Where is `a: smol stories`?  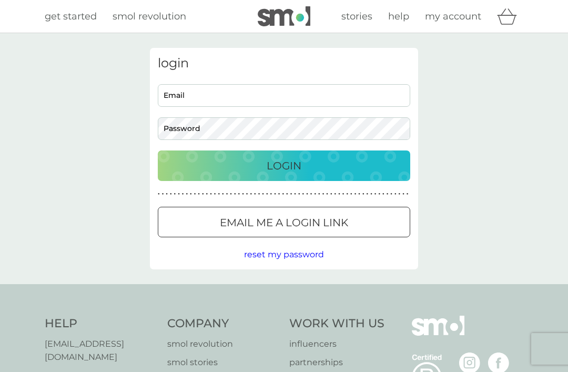 a: smol stories is located at coordinates (223, 362).